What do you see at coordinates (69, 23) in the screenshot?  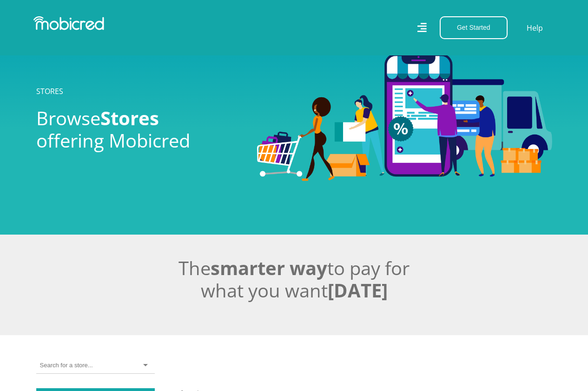 I see `img: Mobicred` at bounding box center [69, 23].